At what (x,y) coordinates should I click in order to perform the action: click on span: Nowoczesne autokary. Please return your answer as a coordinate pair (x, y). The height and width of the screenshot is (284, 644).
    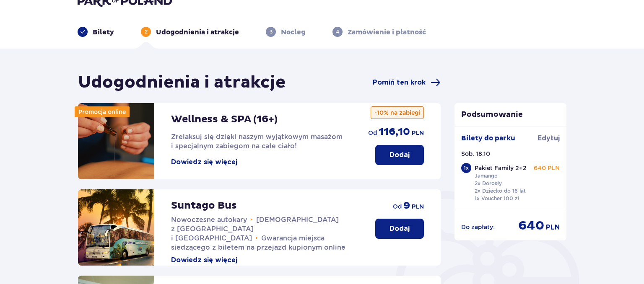
    Looking at the image, I should click on (209, 219).